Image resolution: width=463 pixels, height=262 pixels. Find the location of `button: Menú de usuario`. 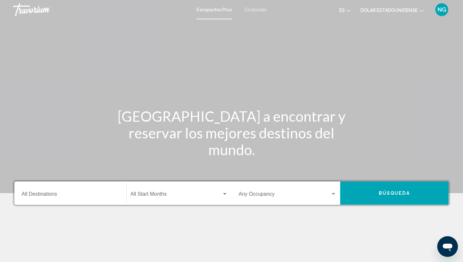

button: Menú de usuario is located at coordinates (442, 10).